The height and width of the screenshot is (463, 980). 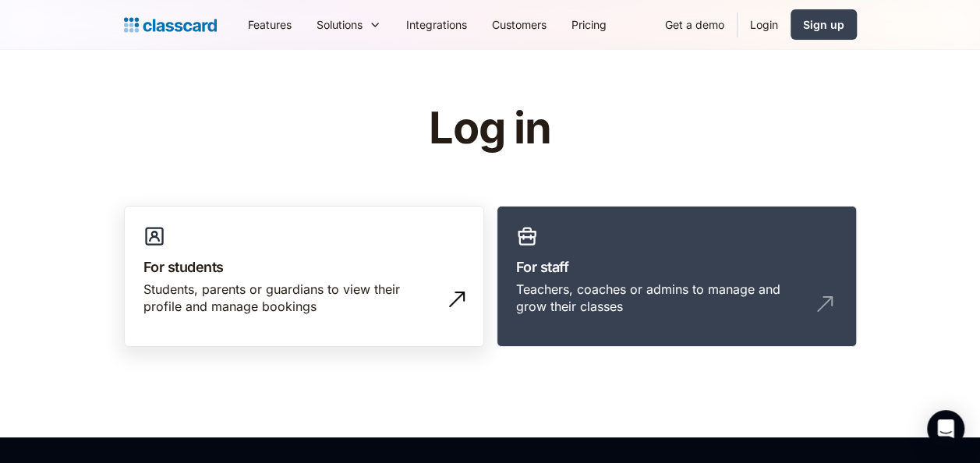 I want to click on div: Students, parents or guardians to view their profile and manage bookings, so click(x=289, y=298).